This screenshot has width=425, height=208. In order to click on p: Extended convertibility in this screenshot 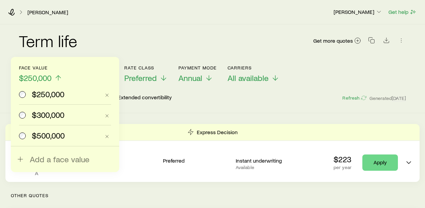, I will do `click(144, 98)`.